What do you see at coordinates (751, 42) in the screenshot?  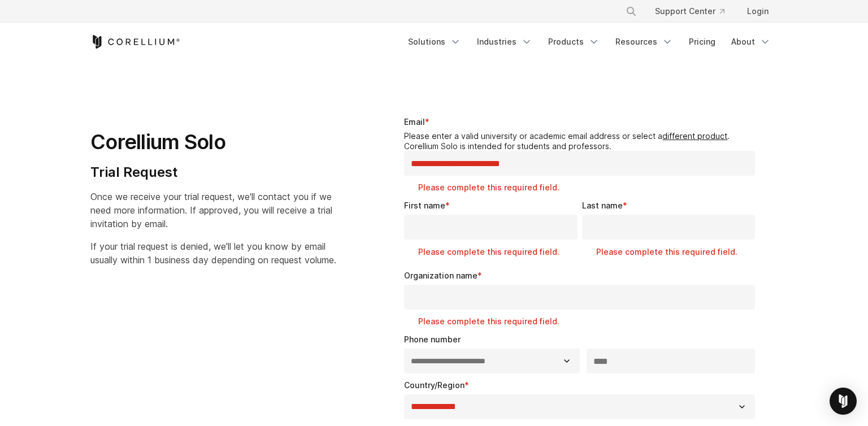 I see `a: About` at bounding box center [751, 42].